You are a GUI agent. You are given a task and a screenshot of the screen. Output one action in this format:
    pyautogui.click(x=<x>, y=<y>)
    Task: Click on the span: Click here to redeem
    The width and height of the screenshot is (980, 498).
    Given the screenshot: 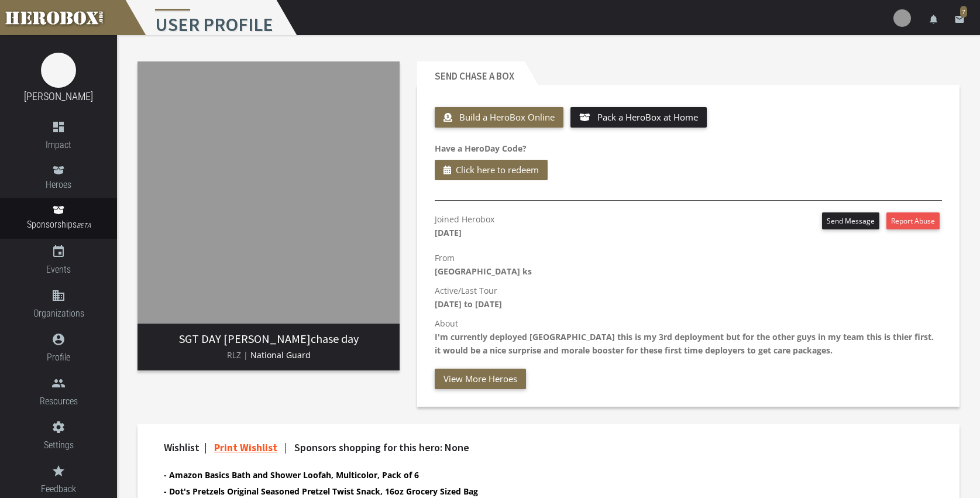 What is the action you would take?
    pyautogui.click(x=497, y=169)
    